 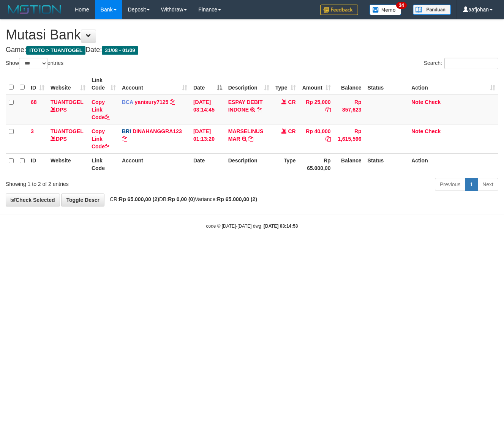 What do you see at coordinates (252, 50) in the screenshot?
I see `h4: Game: Date:` at bounding box center [252, 50].